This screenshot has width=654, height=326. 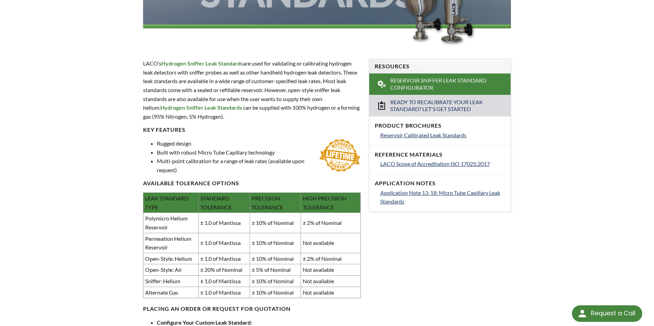 I want to click on img: round button, so click(x=582, y=313).